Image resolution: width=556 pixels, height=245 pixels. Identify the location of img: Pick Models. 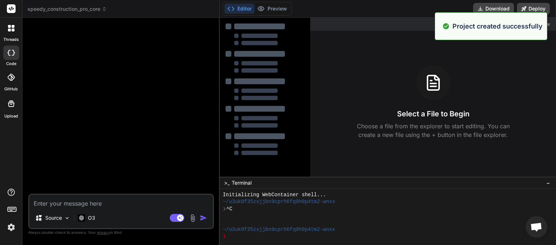
(67, 218).